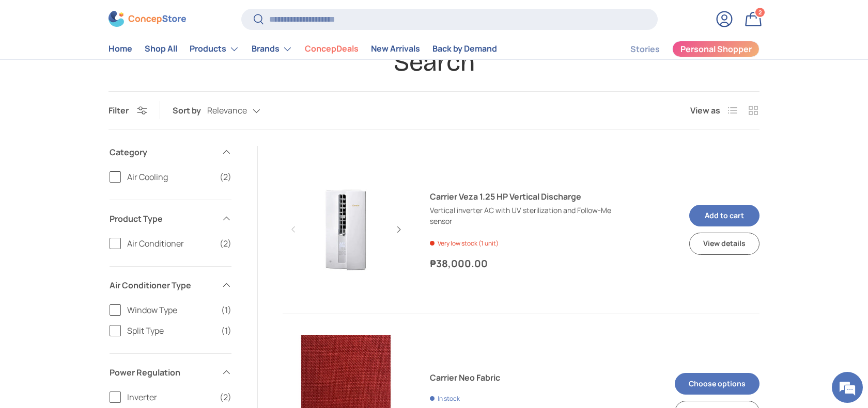 The width and height of the screenshot is (868, 408). Describe the element at coordinates (162, 373) in the screenshot. I see `span: Power Regulation` at that location.